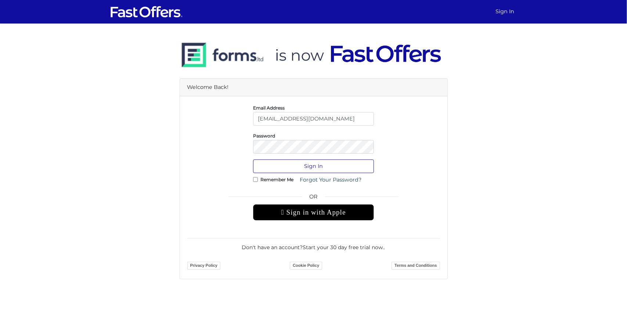 The height and width of the screenshot is (330, 627). What do you see at coordinates (314, 166) in the screenshot?
I see `button: Sign In` at bounding box center [314, 166].